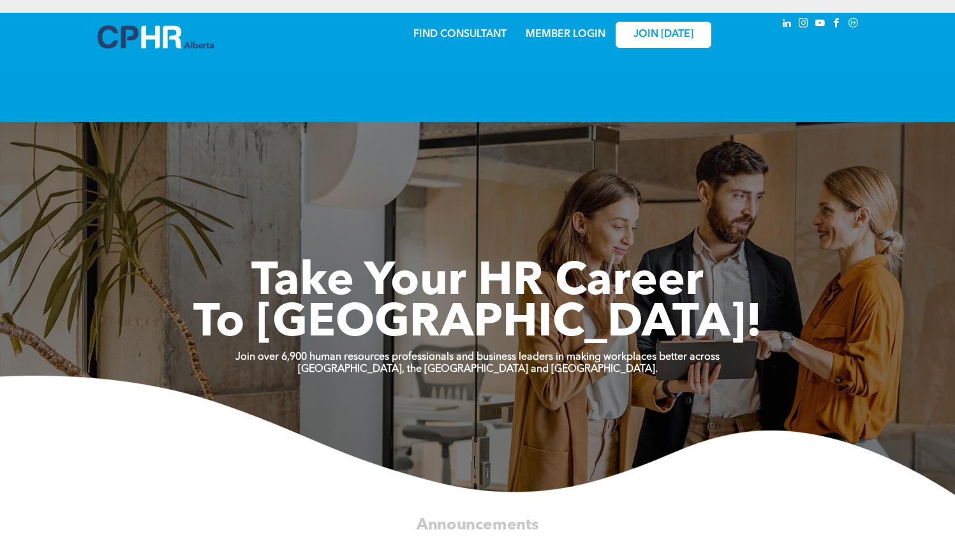 This screenshot has height=560, width=955. Describe the element at coordinates (837, 24) in the screenshot. I see `a: facebook` at that location.